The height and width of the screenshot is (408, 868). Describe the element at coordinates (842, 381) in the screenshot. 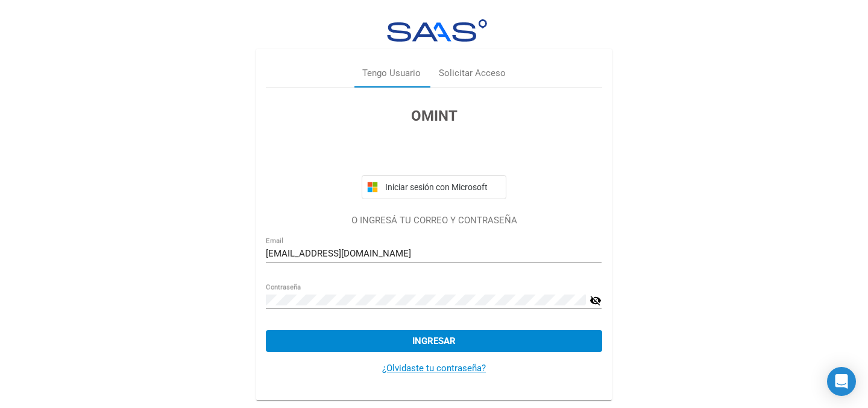

I see `div: Open Intercom Messenger` at that location.